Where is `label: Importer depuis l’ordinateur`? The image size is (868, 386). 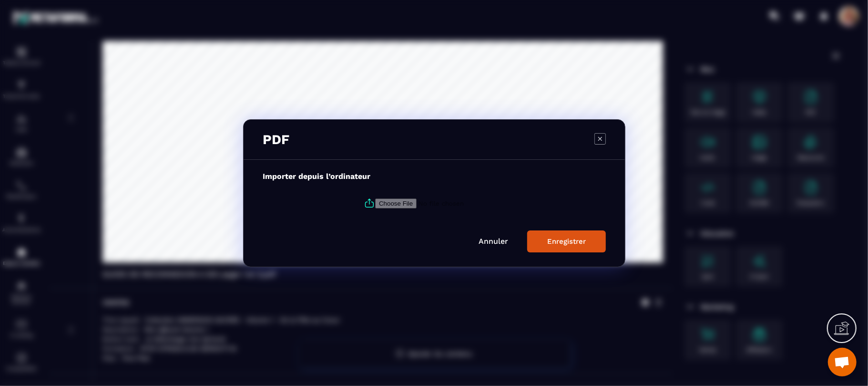
label: Importer depuis l’ordinateur is located at coordinates (317, 176).